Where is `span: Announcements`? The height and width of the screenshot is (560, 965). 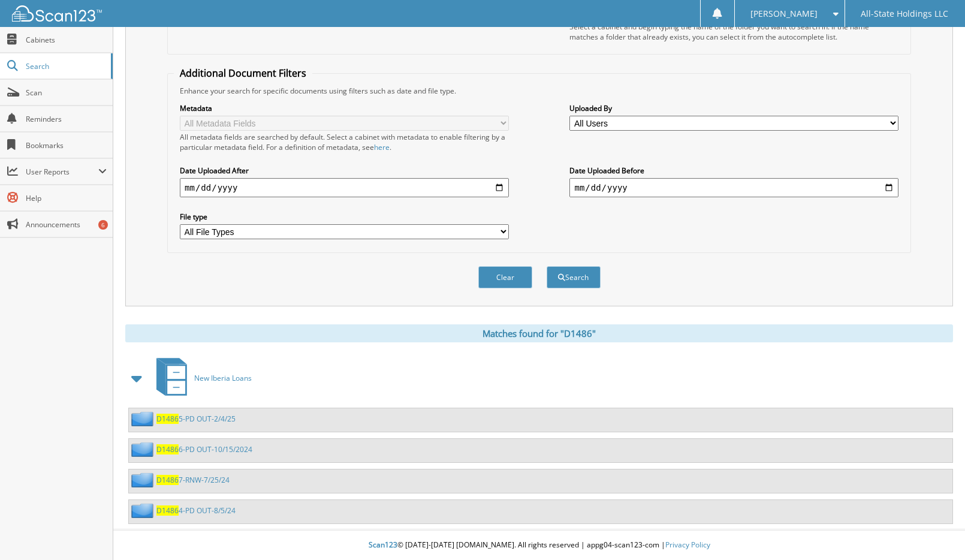
span: Announcements is located at coordinates (66, 224).